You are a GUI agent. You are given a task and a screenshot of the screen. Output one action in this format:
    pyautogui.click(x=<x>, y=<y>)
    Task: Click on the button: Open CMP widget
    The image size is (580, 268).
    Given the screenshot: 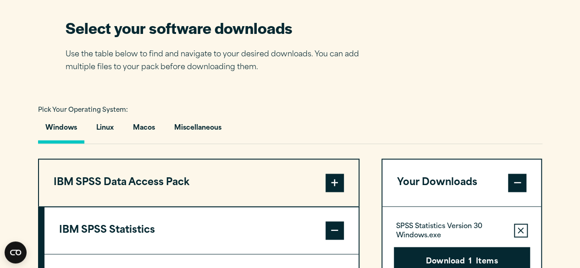 What is the action you would take?
    pyautogui.click(x=16, y=253)
    